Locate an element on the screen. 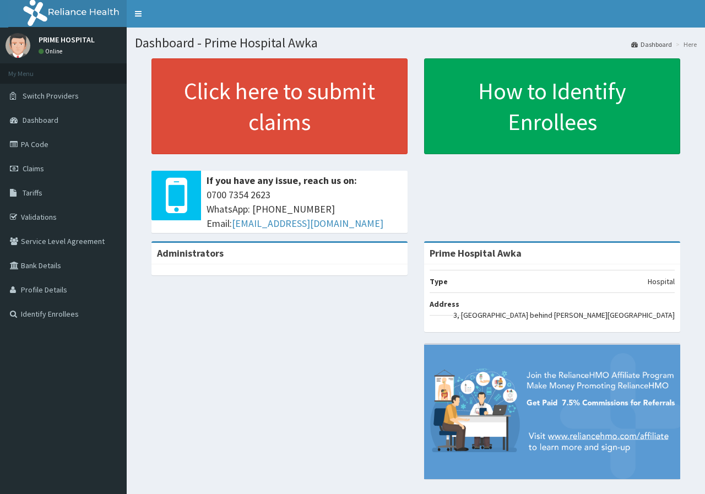  img: User Image is located at coordinates (18, 45).